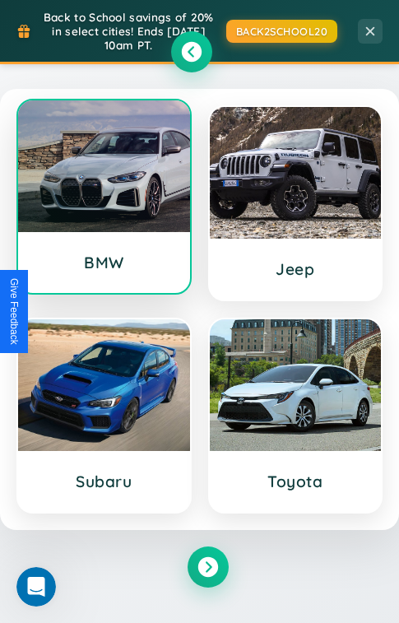  What do you see at coordinates (282, 31) in the screenshot?
I see `button: BACK2SCHOOL20` at bounding box center [282, 31].